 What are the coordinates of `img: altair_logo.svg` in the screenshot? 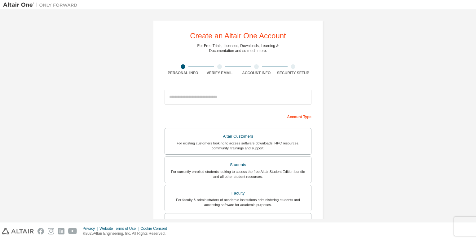 It's located at (18, 231).